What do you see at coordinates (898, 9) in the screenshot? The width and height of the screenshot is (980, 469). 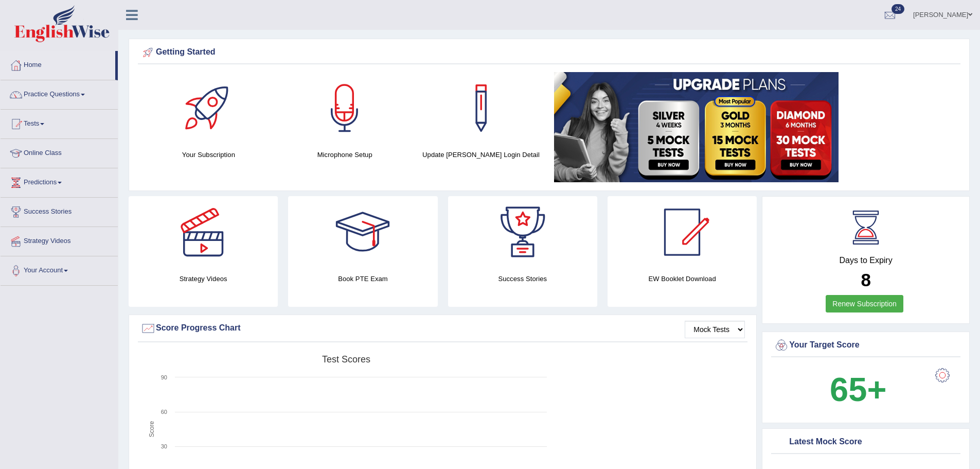 I see `span: 24` at bounding box center [898, 9].